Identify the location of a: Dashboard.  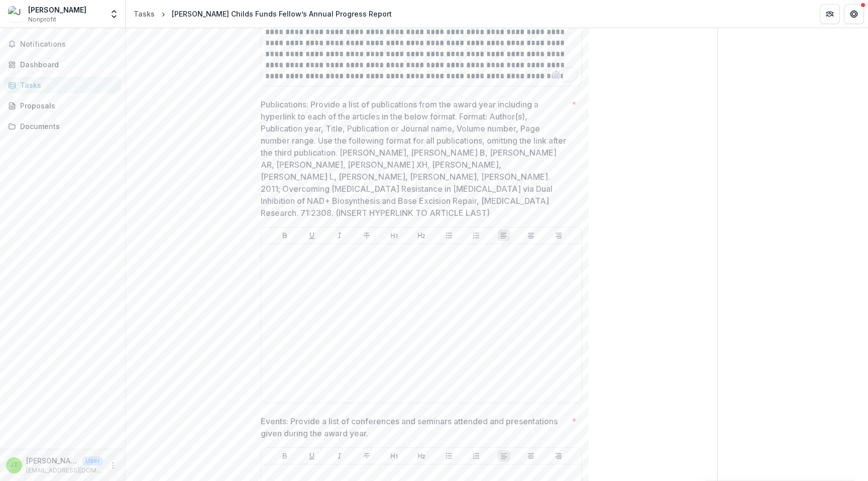
(62, 65).